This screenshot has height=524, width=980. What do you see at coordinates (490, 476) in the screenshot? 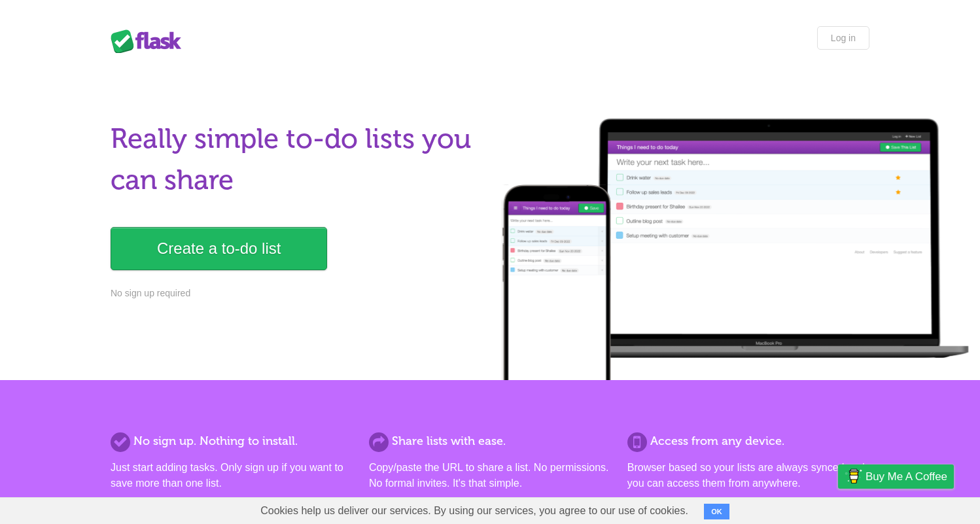
I see `p: Copy/paste the URL to share a list. No permissions. No formal invites. It's that simple.` at bounding box center [490, 476].